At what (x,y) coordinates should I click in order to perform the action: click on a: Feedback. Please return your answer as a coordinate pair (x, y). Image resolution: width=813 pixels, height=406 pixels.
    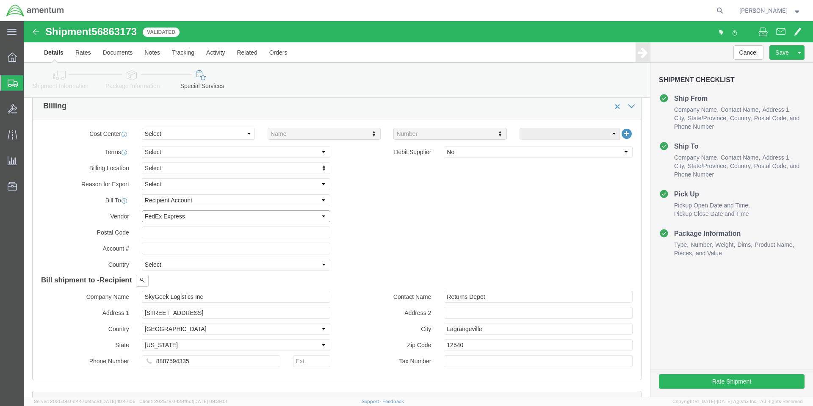
    Looking at the image, I should click on (393, 402).